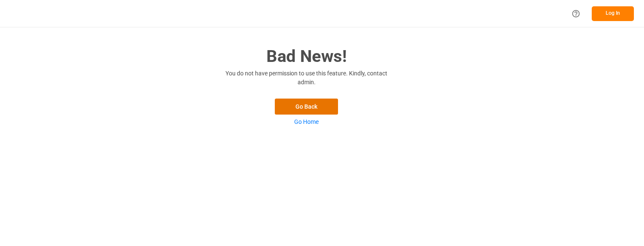 The height and width of the screenshot is (246, 644). What do you see at coordinates (613, 13) in the screenshot?
I see `button: Log In` at bounding box center [613, 13].